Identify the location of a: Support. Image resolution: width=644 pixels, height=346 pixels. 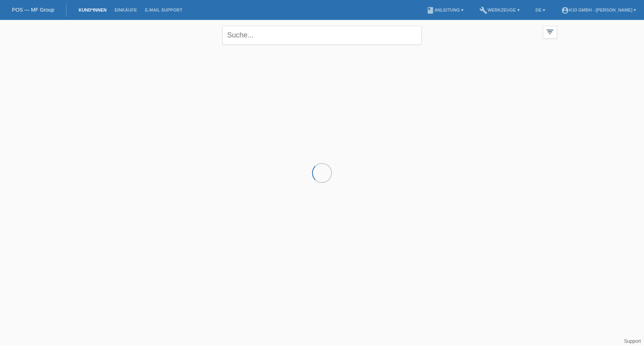
(632, 342).